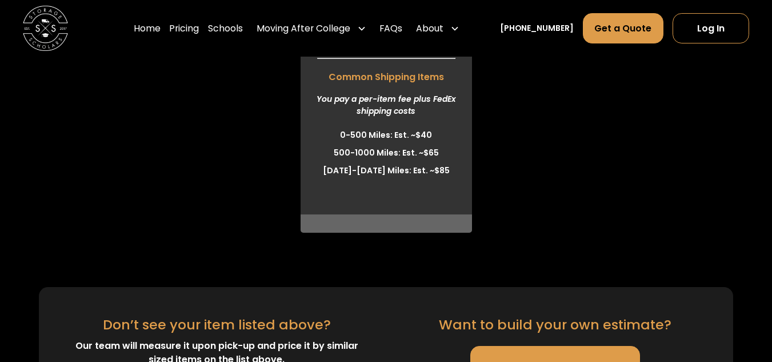  I want to click on a: Pricing, so click(184, 28).